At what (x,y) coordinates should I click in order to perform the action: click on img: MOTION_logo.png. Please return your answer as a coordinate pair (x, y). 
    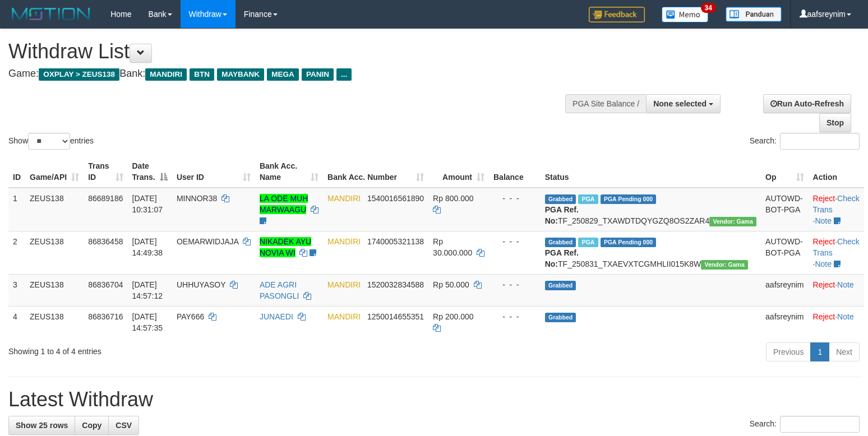
    Looking at the image, I should click on (51, 14).